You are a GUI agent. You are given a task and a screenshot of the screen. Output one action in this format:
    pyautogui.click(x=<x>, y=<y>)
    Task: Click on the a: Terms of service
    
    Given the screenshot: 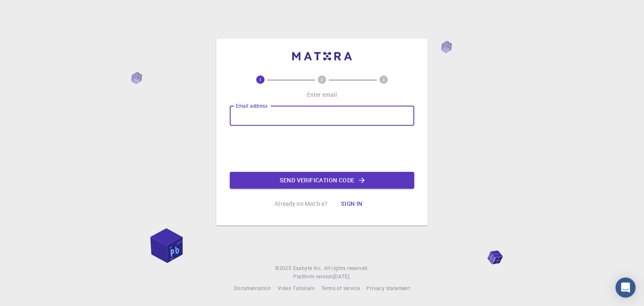 What is the action you would take?
    pyautogui.click(x=341, y=288)
    